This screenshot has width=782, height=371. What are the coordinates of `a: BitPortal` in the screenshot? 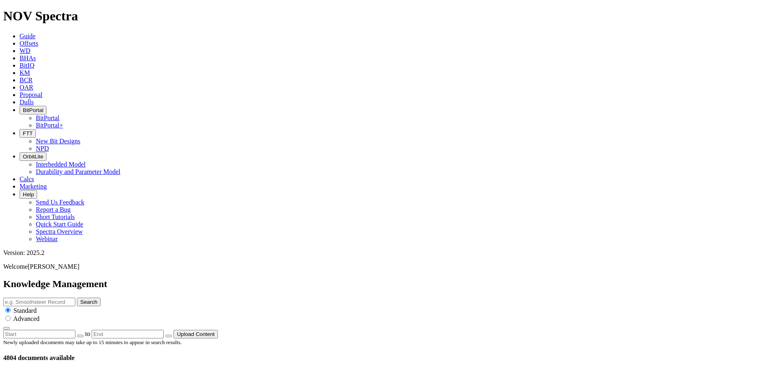 It's located at (48, 118).